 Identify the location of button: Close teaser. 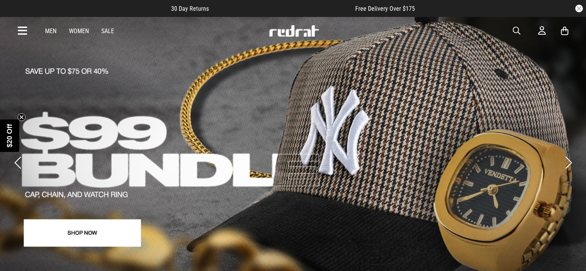
(22, 117).